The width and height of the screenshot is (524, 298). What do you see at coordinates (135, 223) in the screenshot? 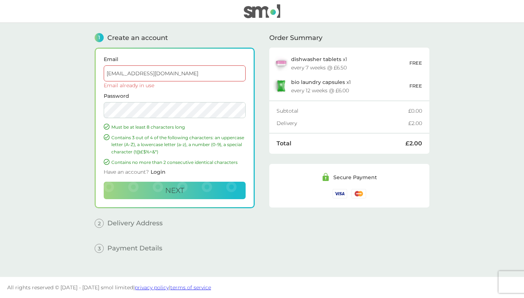
I see `span: Delivery Address` at bounding box center [135, 223].